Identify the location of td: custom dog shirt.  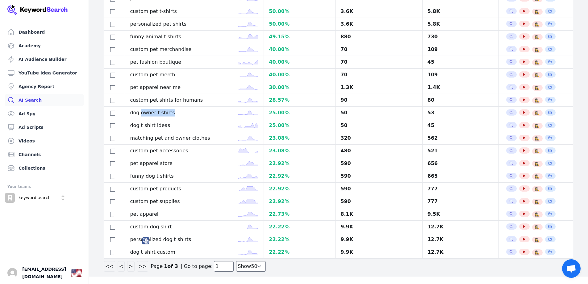
(179, 227).